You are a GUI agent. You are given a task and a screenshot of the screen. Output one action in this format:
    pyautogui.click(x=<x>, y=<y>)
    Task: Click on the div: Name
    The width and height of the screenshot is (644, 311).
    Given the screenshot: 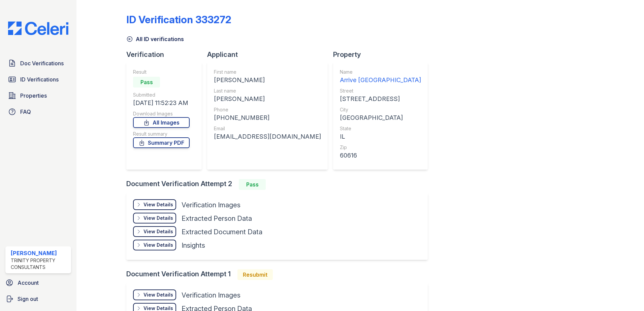 What is the action you would take?
    pyautogui.click(x=381, y=72)
    